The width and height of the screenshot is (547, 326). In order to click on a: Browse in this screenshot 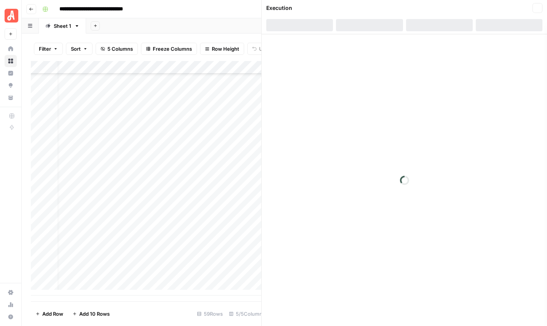, I will do `click(11, 61)`.